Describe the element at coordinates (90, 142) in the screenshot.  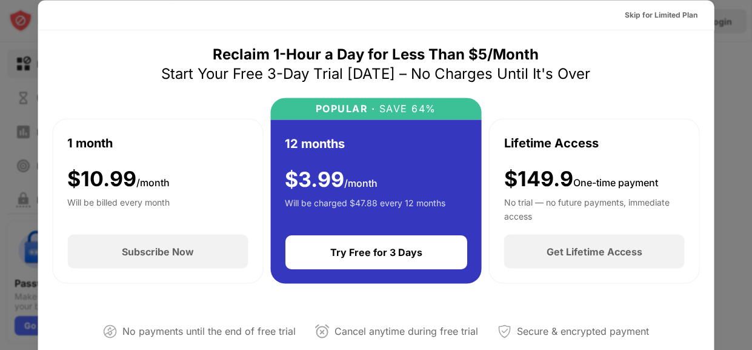
I see `div: 1 month` at that location.